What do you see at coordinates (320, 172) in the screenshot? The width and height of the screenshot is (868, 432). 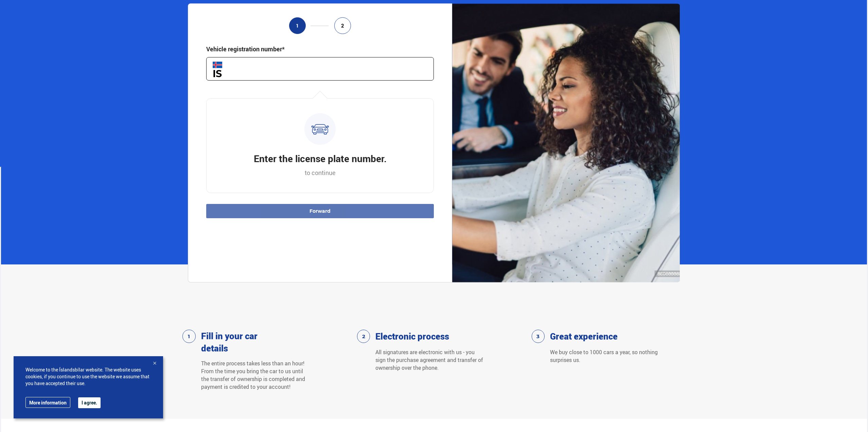 I see `font: to continue` at bounding box center [320, 172].